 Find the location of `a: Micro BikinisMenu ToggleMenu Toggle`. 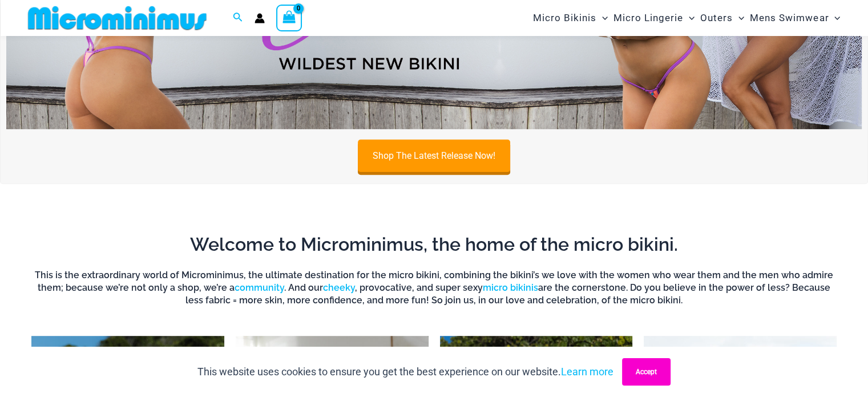

a: Micro BikinisMenu ToggleMenu Toggle is located at coordinates (570, 18).